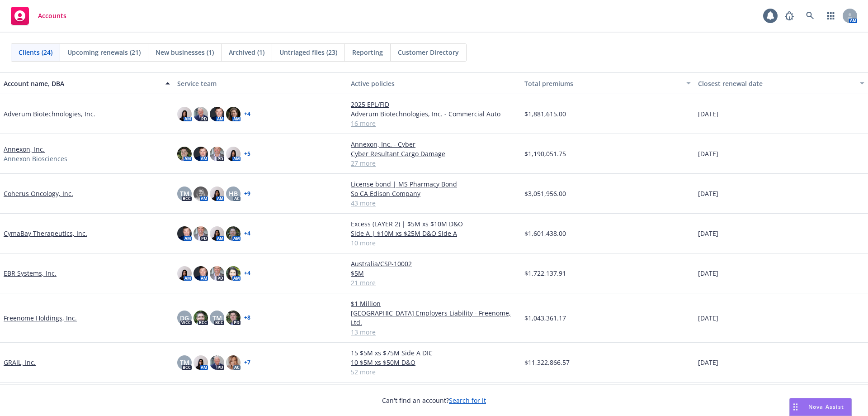  What do you see at coordinates (545, 113) in the screenshot?
I see `span: $1,881,615.00` at bounding box center [545, 113].